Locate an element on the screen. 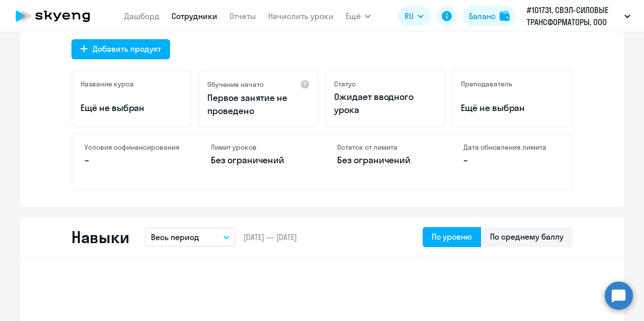  span: Ещё is located at coordinates (353, 16).